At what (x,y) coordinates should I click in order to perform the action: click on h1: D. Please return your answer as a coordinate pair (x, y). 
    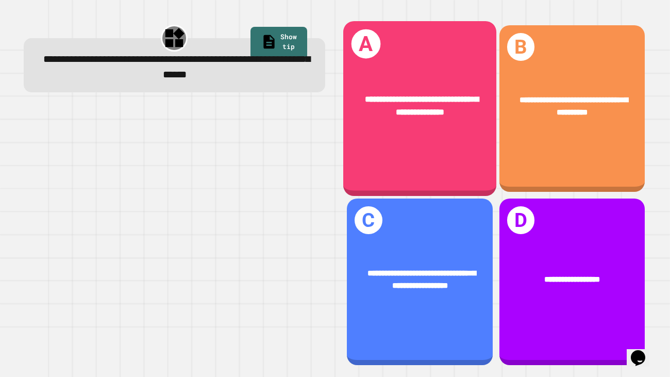
    Looking at the image, I should click on (521, 220).